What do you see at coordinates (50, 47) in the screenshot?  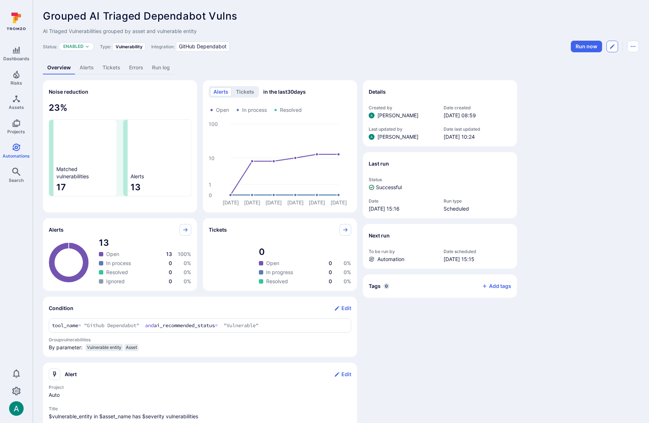 I see `span: Status:` at bounding box center [50, 47].